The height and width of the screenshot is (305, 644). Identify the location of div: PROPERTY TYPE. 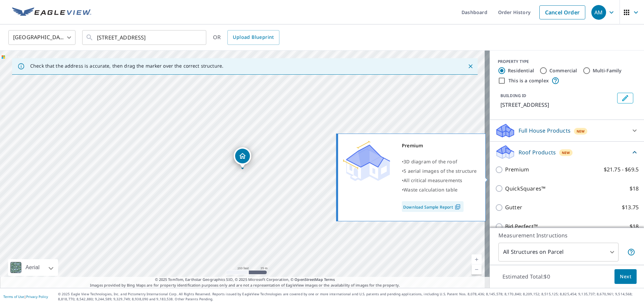
(567, 61).